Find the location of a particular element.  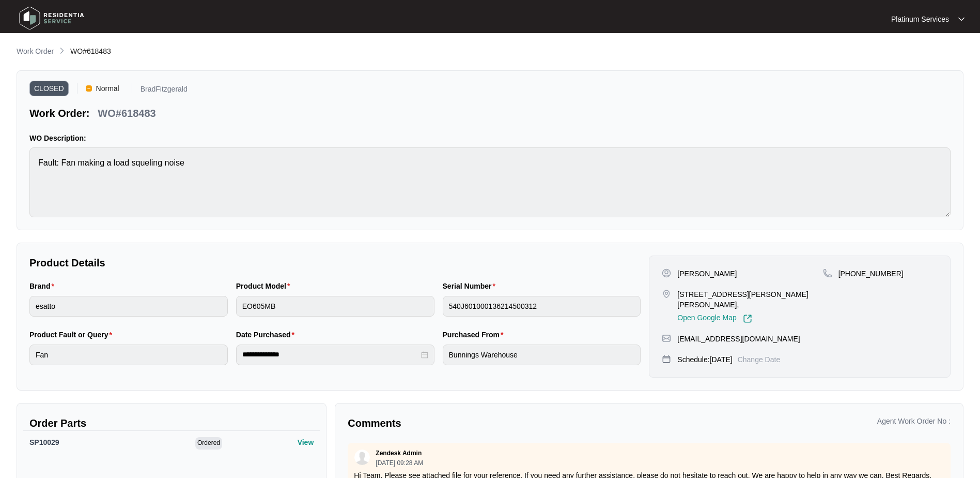

input: Purchased From is located at coordinates (542, 355).